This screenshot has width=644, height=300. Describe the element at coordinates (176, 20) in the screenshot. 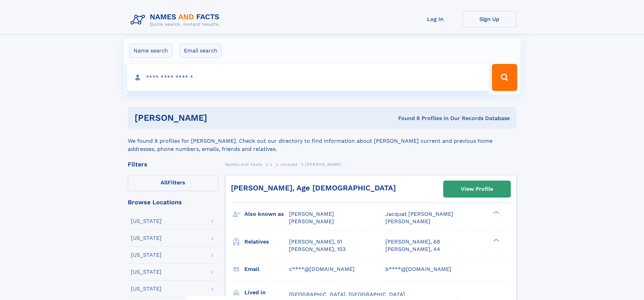

I see `img: Logo Names and Facts` at that location.